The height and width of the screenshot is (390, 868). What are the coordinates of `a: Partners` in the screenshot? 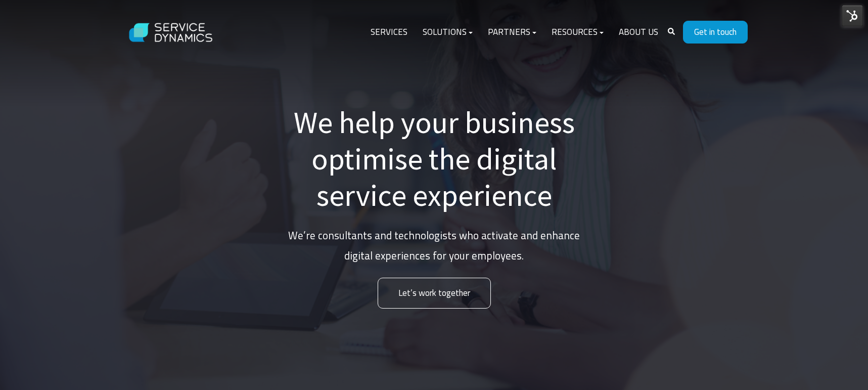 It's located at (512, 32).